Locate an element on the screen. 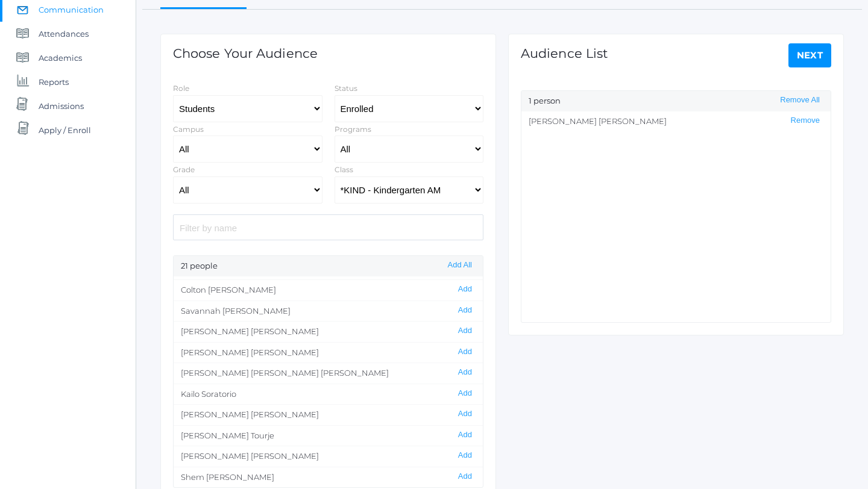 Image resolution: width=868 pixels, height=489 pixels. div: 21 people is located at coordinates (328, 266).